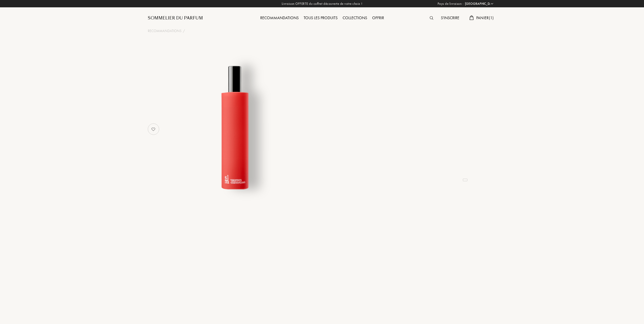 The width and height of the screenshot is (644, 324). I want to click on div: Sommelier du Parfum, so click(176, 18).